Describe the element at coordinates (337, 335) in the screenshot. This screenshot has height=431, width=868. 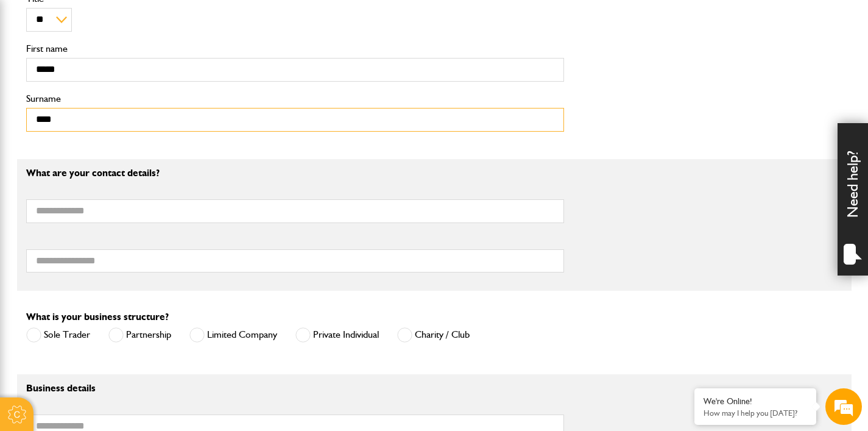
I see `label: Private Individual` at that location.